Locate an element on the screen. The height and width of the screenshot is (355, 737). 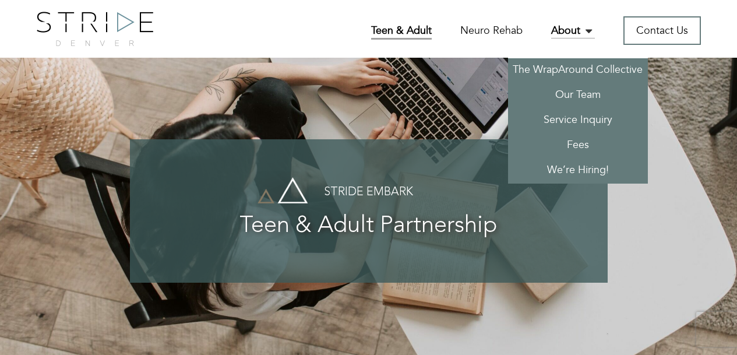
h3: Teen & Adult Partnership is located at coordinates (369, 226).